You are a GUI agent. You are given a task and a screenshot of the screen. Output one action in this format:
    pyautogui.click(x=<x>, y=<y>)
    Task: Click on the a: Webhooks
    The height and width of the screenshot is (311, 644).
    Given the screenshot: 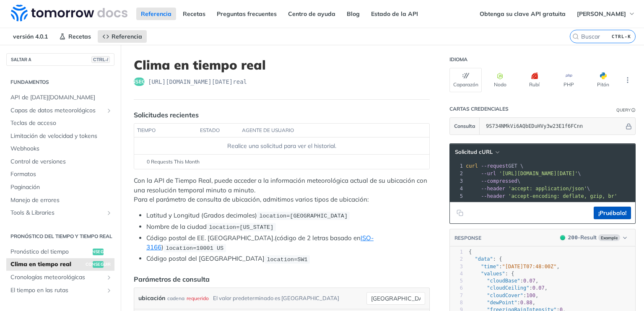 What is the action you would take?
    pyautogui.click(x=61, y=149)
    